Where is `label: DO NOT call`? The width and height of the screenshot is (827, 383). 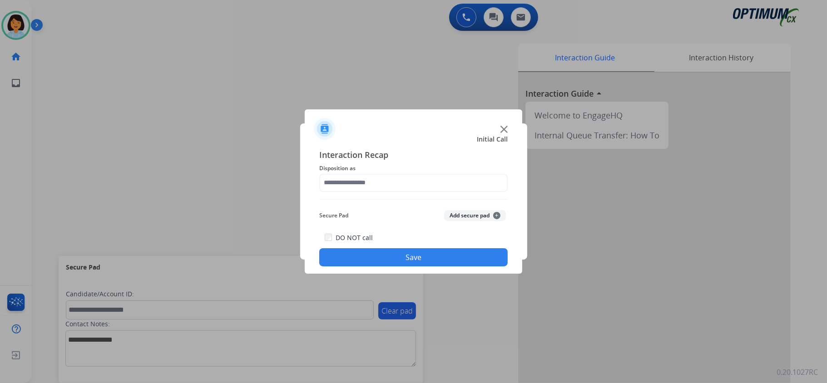 label: DO NOT call is located at coordinates (354, 238).